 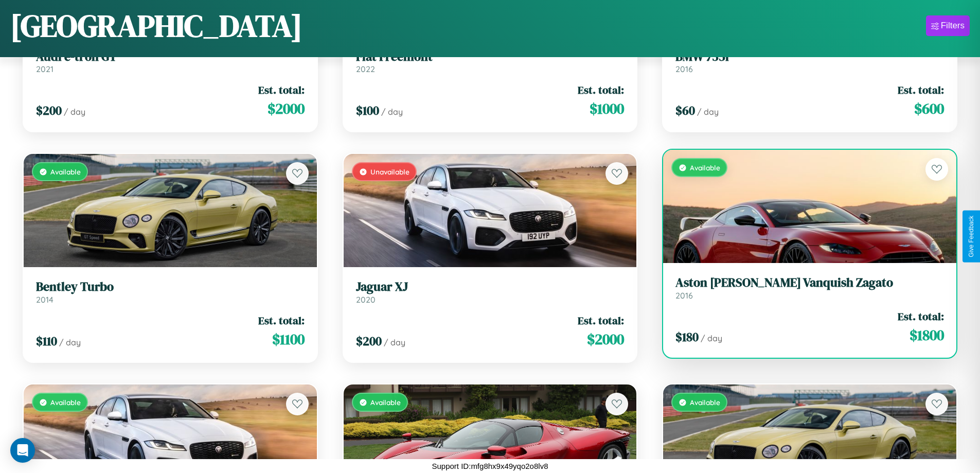 What do you see at coordinates (170, 292) in the screenshot?
I see `a: Bentley Turbo2014` at bounding box center [170, 292].